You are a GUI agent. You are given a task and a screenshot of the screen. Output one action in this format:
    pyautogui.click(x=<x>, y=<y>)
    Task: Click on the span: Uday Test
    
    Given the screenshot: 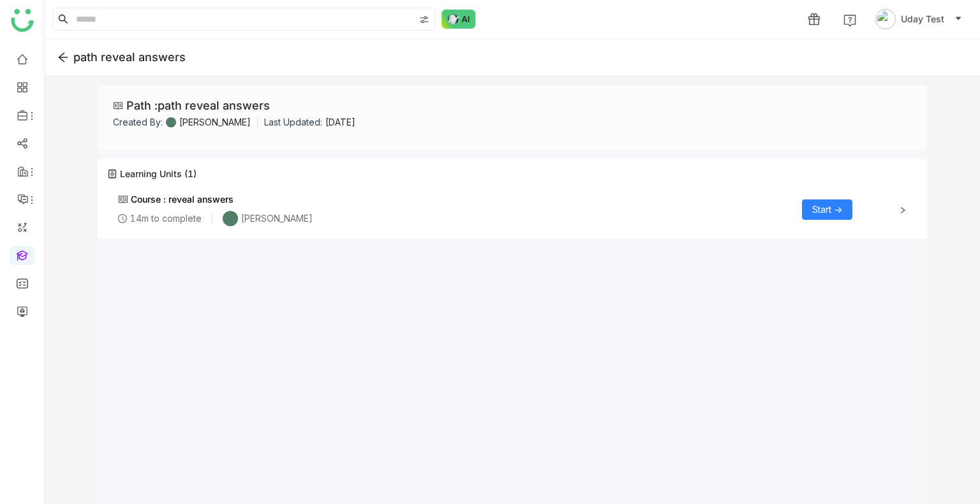 What is the action you would take?
    pyautogui.click(x=922, y=19)
    